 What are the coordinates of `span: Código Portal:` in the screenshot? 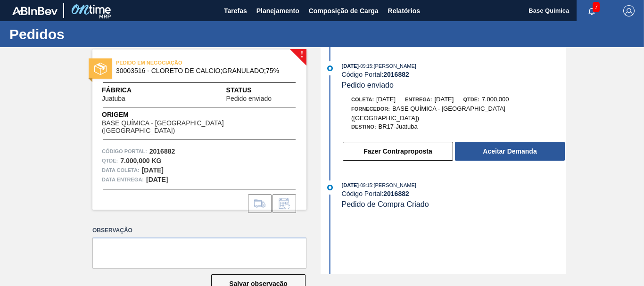 It's located at (125, 151).